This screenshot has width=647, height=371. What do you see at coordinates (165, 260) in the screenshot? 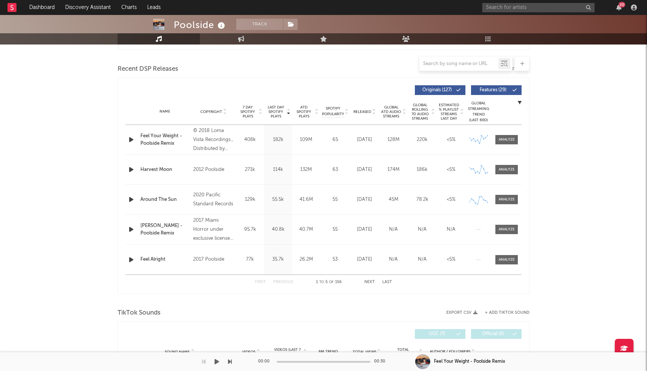
I see `div: Feel Alright` at bounding box center [165, 260].